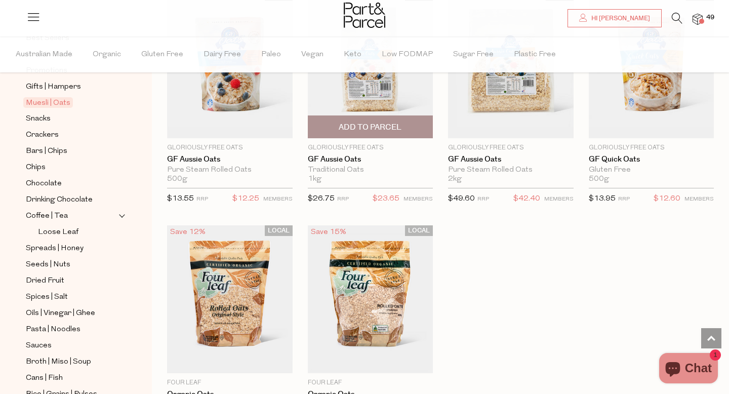  I want to click on span: $26.75, so click(321, 199).